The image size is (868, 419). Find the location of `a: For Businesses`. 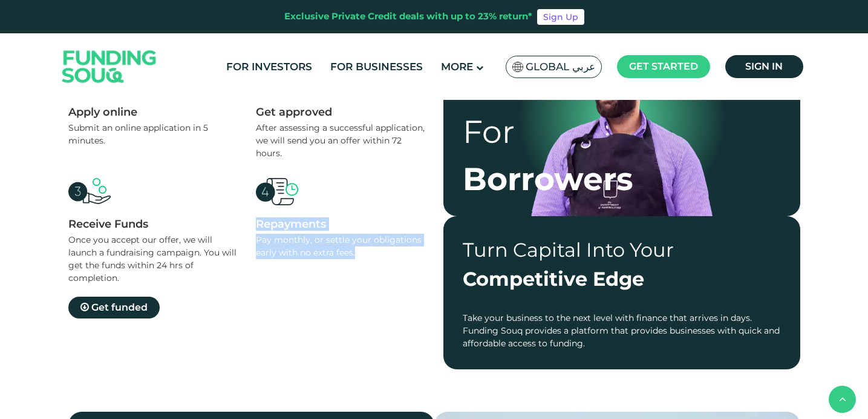

a: For Businesses is located at coordinates (376, 67).